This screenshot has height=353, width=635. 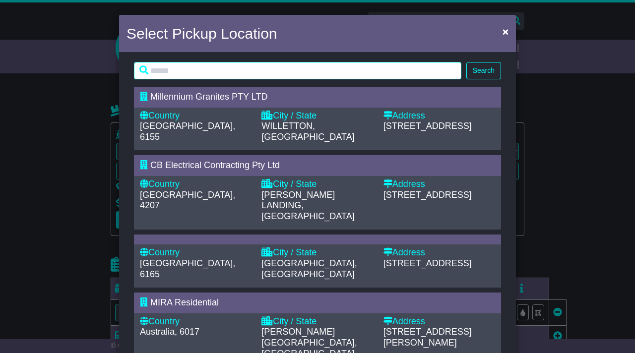 What do you see at coordinates (184, 303) in the screenshot?
I see `span: MIRA Residential` at bounding box center [184, 303].